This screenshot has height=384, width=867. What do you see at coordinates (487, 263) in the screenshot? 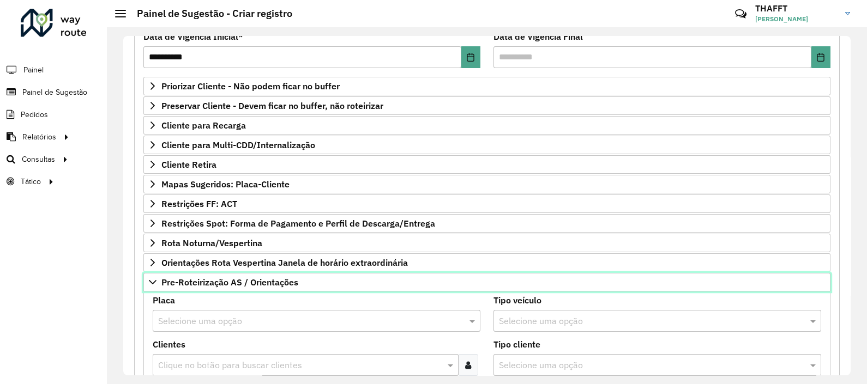
I see `a: Orientações Rota Vespertina Janela de horário extraordinária` at bounding box center [487, 263].